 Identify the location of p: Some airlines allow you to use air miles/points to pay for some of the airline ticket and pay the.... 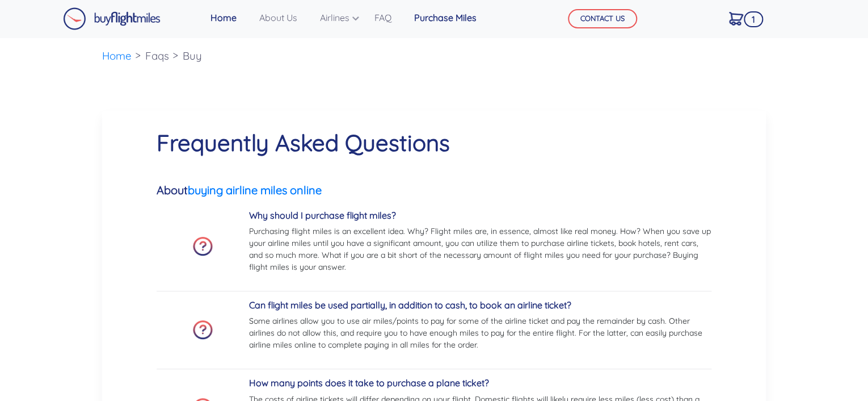
(480, 333).